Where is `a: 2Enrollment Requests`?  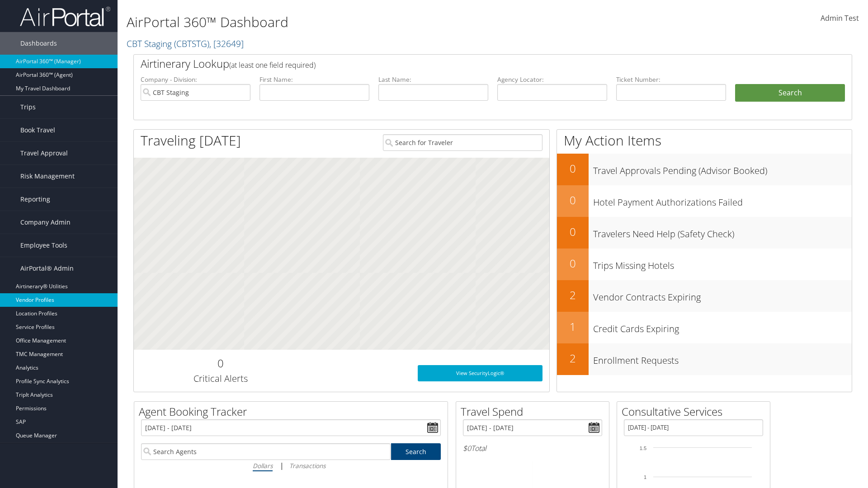 a: 2Enrollment Requests is located at coordinates (704, 359).